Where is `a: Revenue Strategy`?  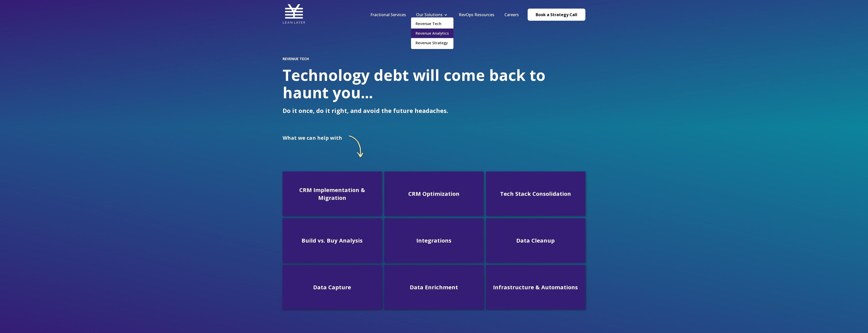
a: Revenue Strategy is located at coordinates (432, 43).